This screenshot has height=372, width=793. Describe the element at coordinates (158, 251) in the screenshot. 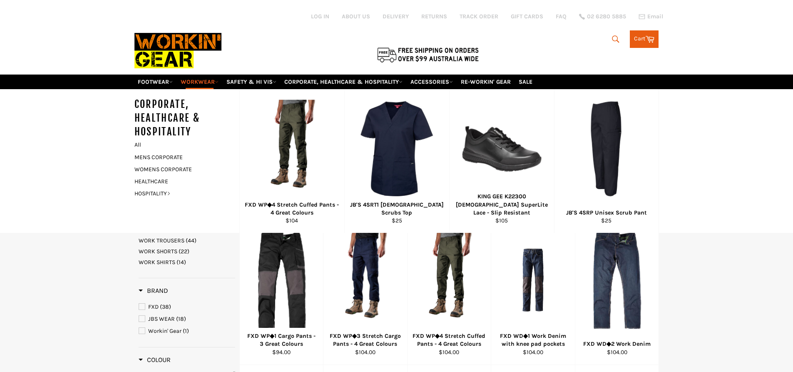

I see `span: WORK SHORTS` at that location.